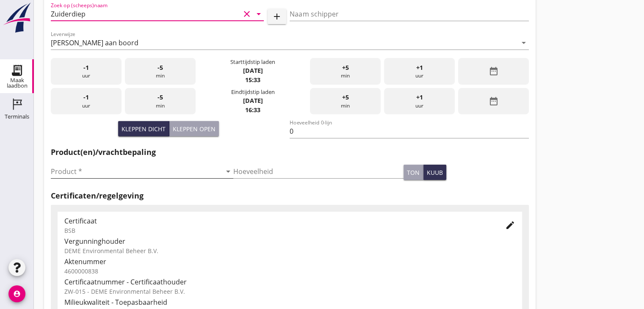  What do you see at coordinates (253, 62) in the screenshot?
I see `div: Starttijdstip laden` at bounding box center [253, 62].